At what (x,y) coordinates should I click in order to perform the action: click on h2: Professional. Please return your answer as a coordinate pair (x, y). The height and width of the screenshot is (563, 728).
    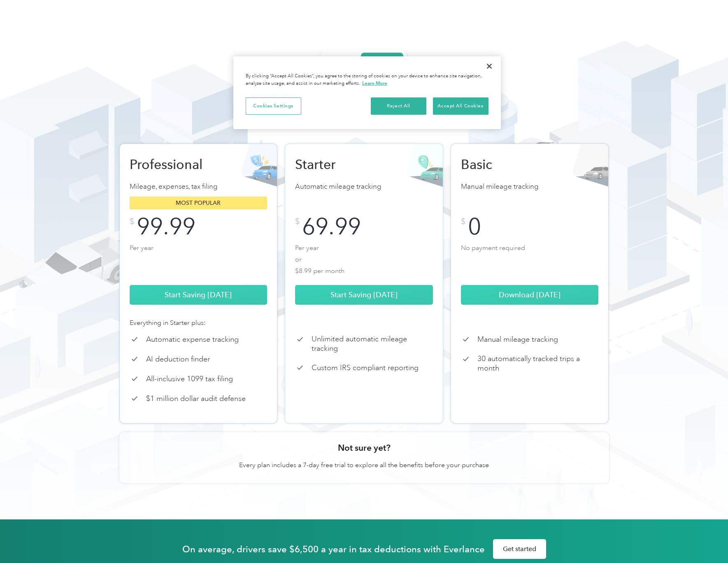
    Looking at the image, I should click on (173, 165).